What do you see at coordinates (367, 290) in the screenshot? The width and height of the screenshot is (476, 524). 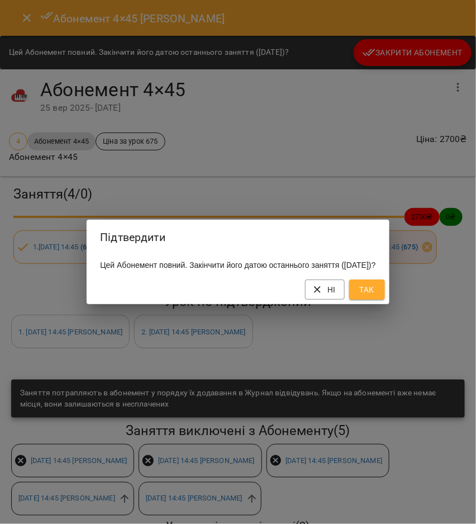 I see `button: Так` at bounding box center [367, 290].